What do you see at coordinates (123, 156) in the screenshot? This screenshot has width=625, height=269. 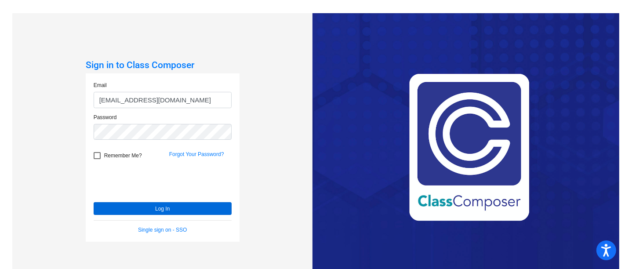 I see `span: Remember Me?` at bounding box center [123, 156].